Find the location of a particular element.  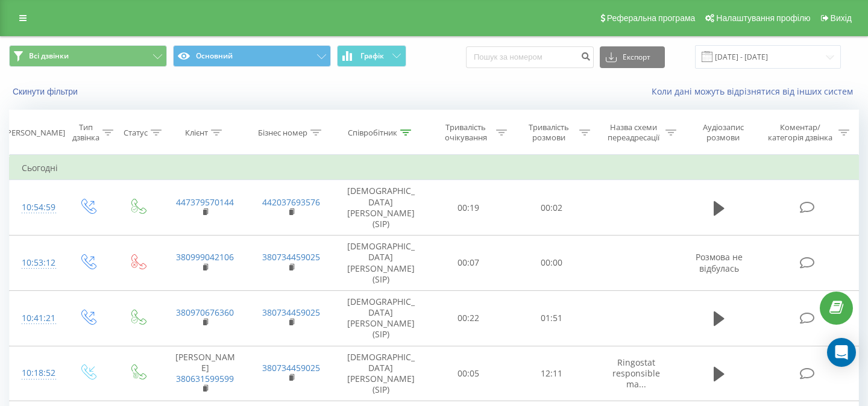

span: Ringostat responsible ma... is located at coordinates (636, 373).